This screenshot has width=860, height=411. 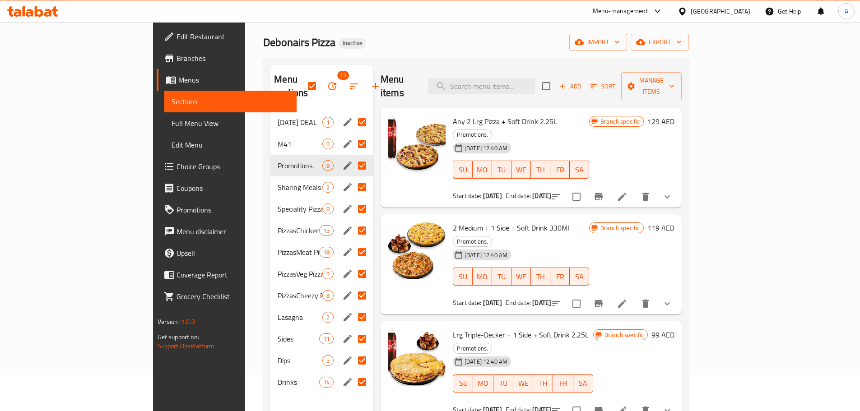 What do you see at coordinates (178, 337) in the screenshot?
I see `span: Get support on:` at bounding box center [178, 337].